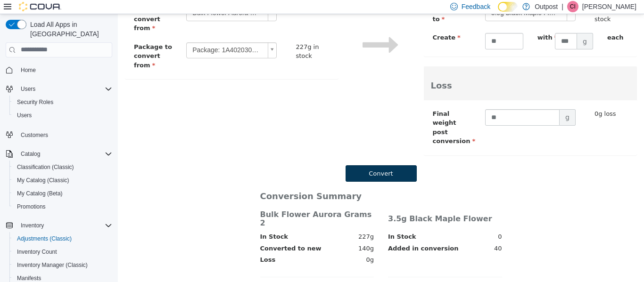 The height and width of the screenshot is (282, 644). Describe the element at coordinates (507, 6) in the screenshot. I see `input: Dark Mode` at that location.